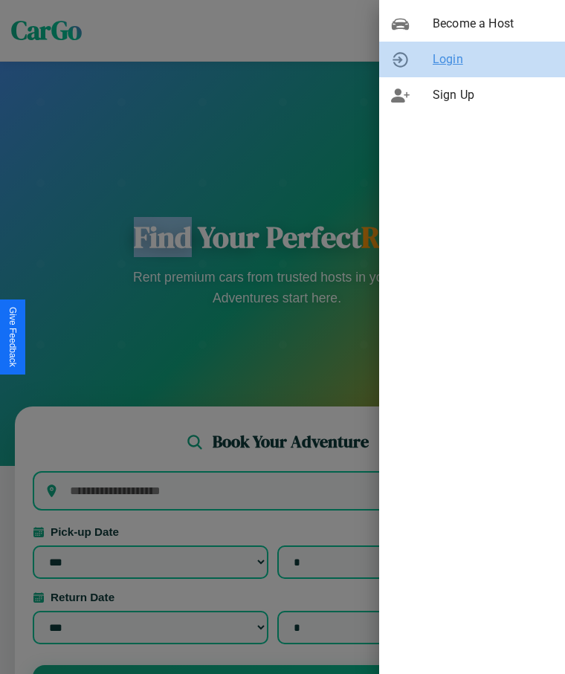 The image size is (565, 674). Describe the element at coordinates (493, 95) in the screenshot. I see `span: Sign Up` at that location.